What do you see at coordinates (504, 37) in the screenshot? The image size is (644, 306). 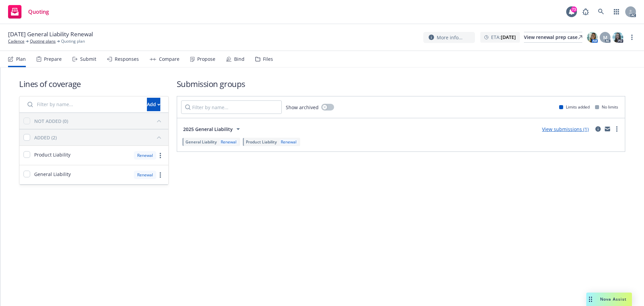 I see `span: ETA :` at bounding box center [504, 37].